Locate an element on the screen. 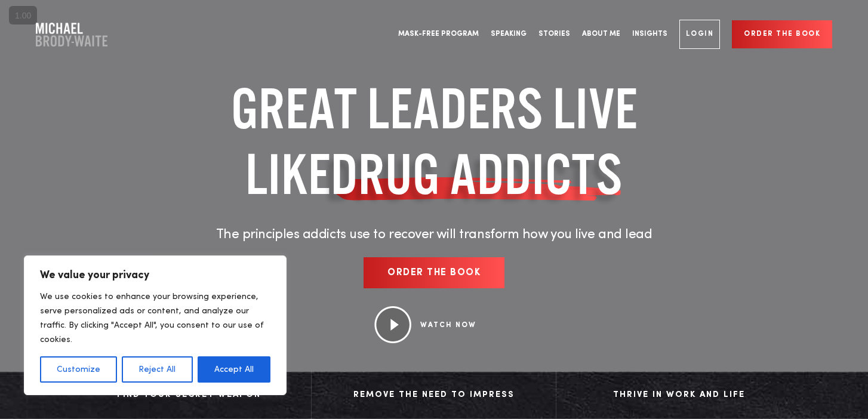 This screenshot has width=868, height=419. span: Order the book is located at coordinates (434, 273).